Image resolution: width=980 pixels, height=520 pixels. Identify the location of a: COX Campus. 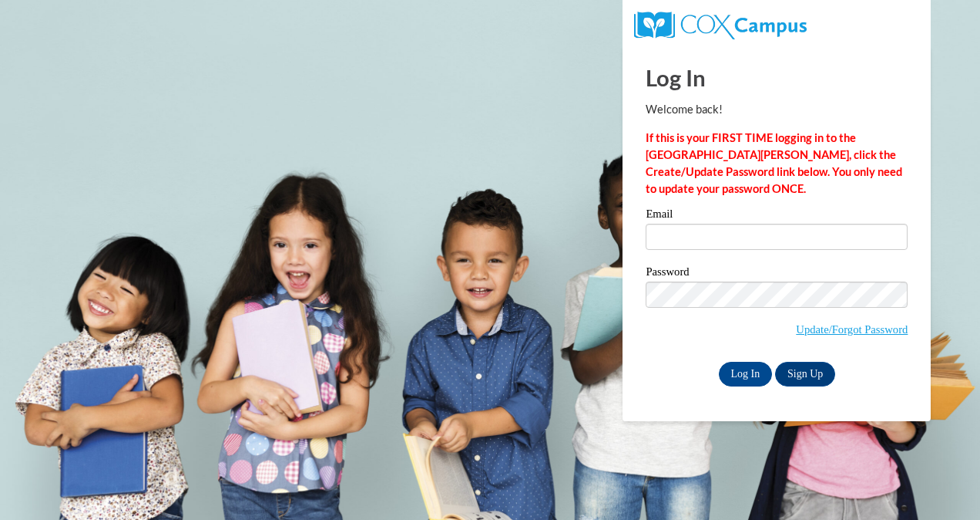
(720, 24).